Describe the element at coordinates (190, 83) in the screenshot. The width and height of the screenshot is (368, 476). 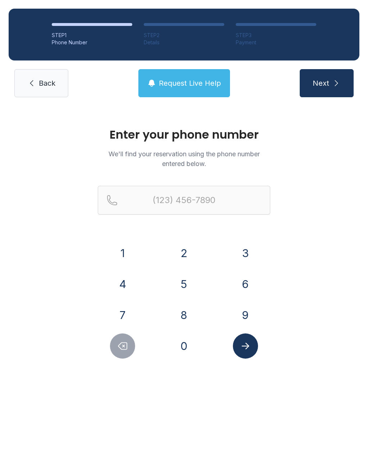
I see `span: Request Live Help` at that location.